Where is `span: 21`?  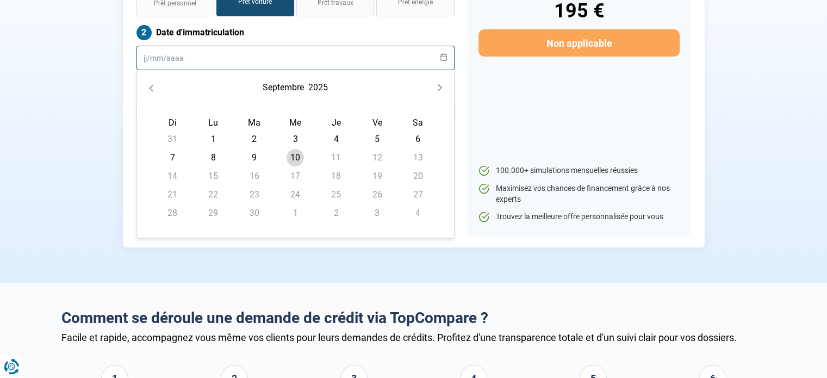 span: 21 is located at coordinates (172, 195).